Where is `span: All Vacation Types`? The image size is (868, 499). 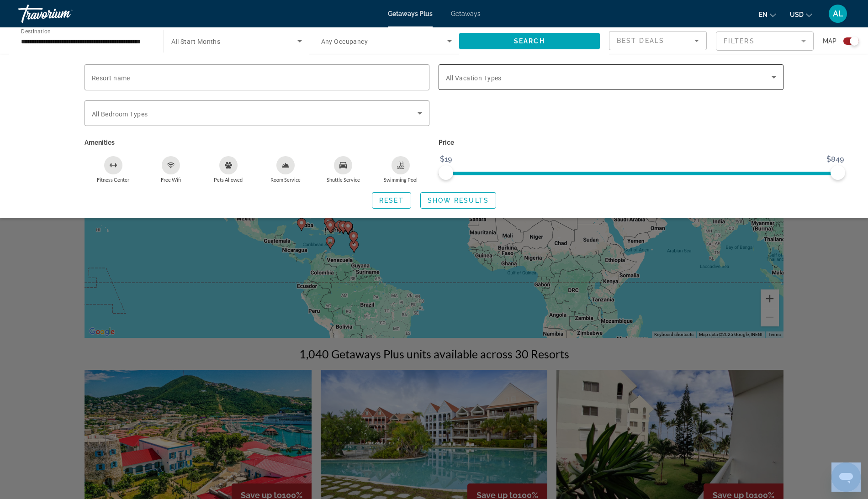 span: All Vacation Types is located at coordinates (473, 78).